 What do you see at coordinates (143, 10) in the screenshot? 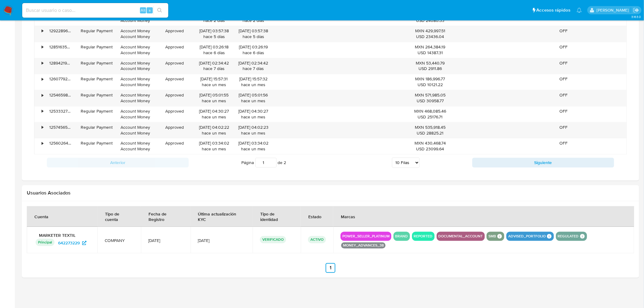
I see `span: Alt` at bounding box center [143, 10].